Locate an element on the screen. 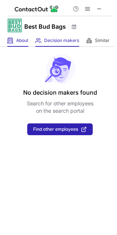 This screenshot has height=235, width=117. span: Find other employees is located at coordinates (56, 129).